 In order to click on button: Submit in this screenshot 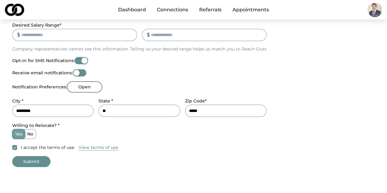, I will do `click(31, 161)`.